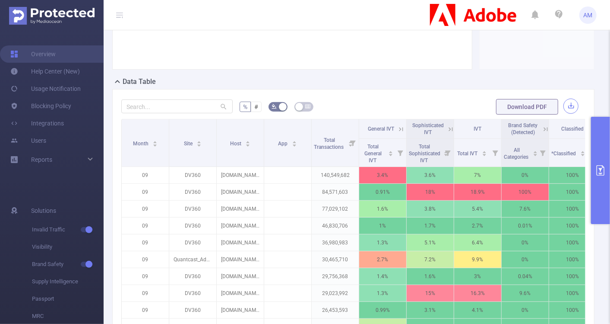 The height and width of the screenshot is (324, 610). What do you see at coordinates (44, 210) in the screenshot?
I see `span: Solutions` at bounding box center [44, 210].